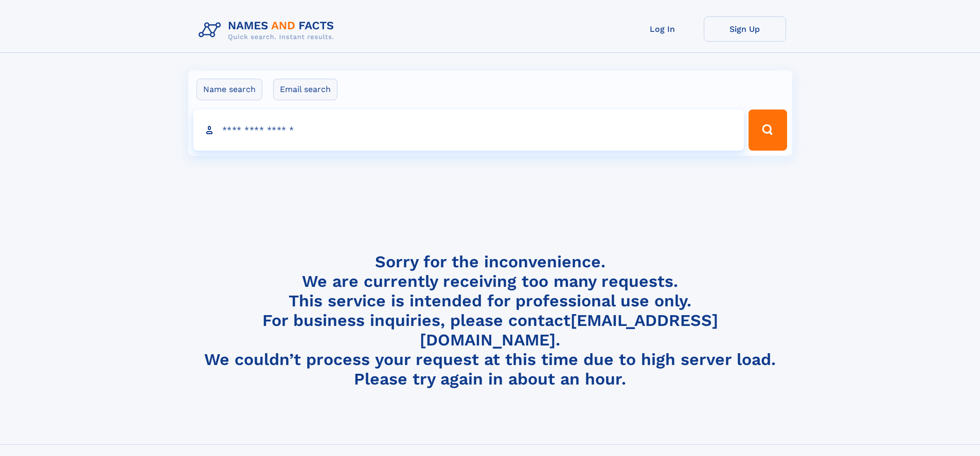 Image resolution: width=980 pixels, height=456 pixels. I want to click on img: Logo Names and Facts, so click(268, 31).